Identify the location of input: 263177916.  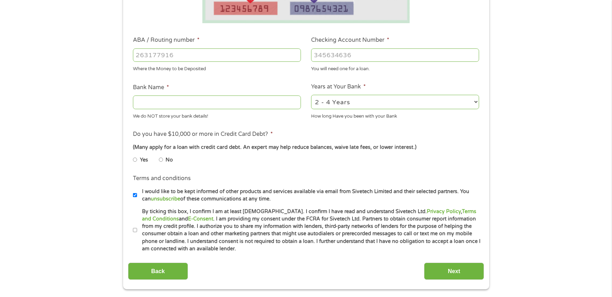
(217, 55).